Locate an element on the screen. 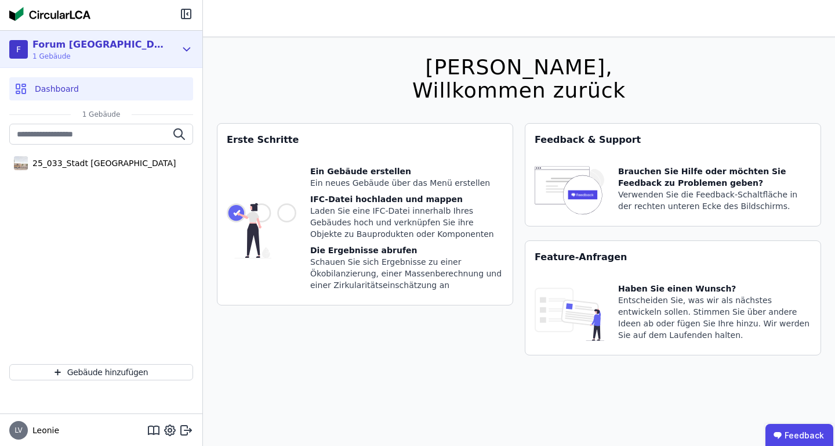  div: Schauen Sie sich Ergebnisse zu einer Ökobilanzierung, einer Massenberechnung und einer Zirkularit... is located at coordinates (407, 273).